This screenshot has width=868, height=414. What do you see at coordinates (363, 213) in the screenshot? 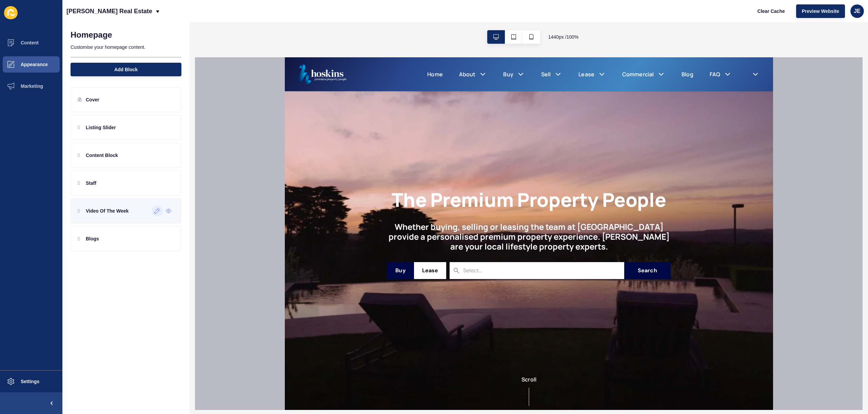
I see `button: Search` at bounding box center [363, 213].